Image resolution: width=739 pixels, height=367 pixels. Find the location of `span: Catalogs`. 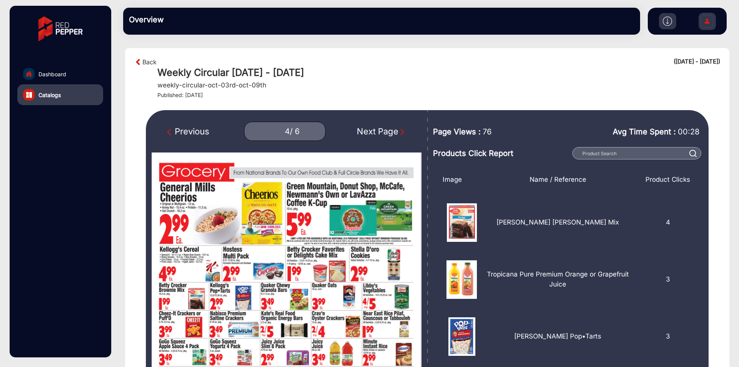

span: Catalogs is located at coordinates (50, 95).